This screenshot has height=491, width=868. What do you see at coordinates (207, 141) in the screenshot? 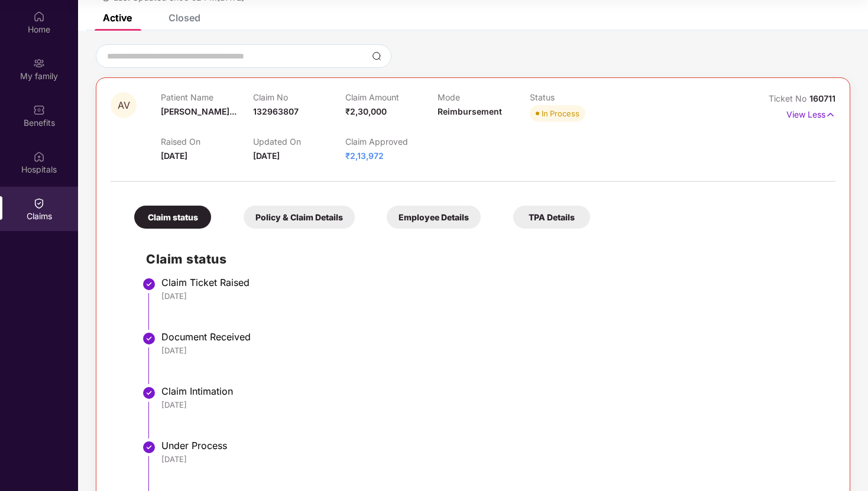
I see `p: Raised On` at bounding box center [207, 141].